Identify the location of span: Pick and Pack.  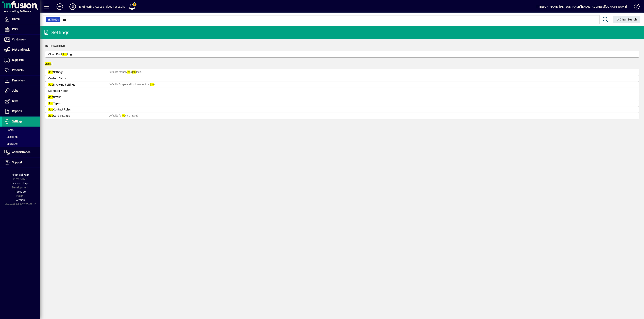
(21, 50).